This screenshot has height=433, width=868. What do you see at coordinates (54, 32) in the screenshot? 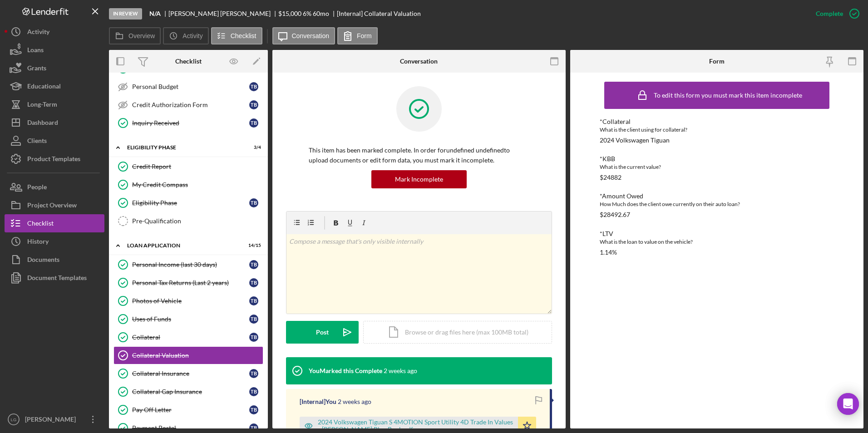
I see `a: Activity` at bounding box center [54, 32].